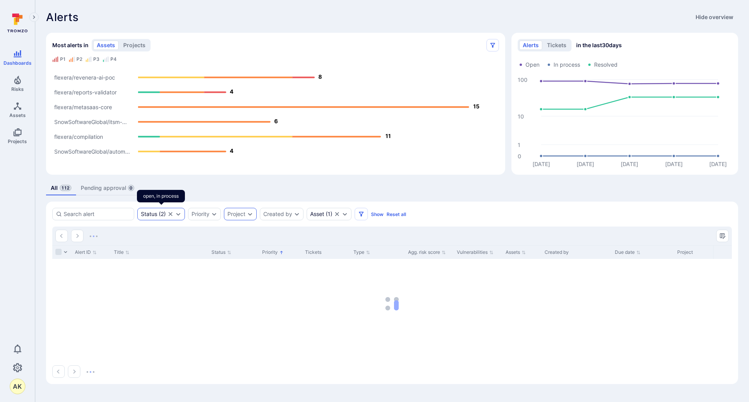 The width and height of the screenshot is (749, 402). What do you see at coordinates (278, 214) in the screenshot?
I see `button: Created by` at bounding box center [278, 214].